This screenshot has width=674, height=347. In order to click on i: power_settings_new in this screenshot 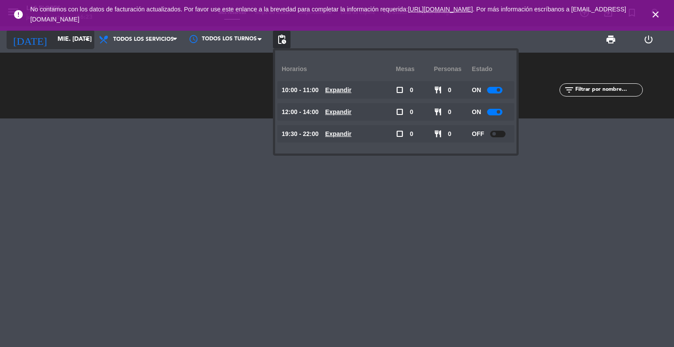, I will do `click(649, 40)`.